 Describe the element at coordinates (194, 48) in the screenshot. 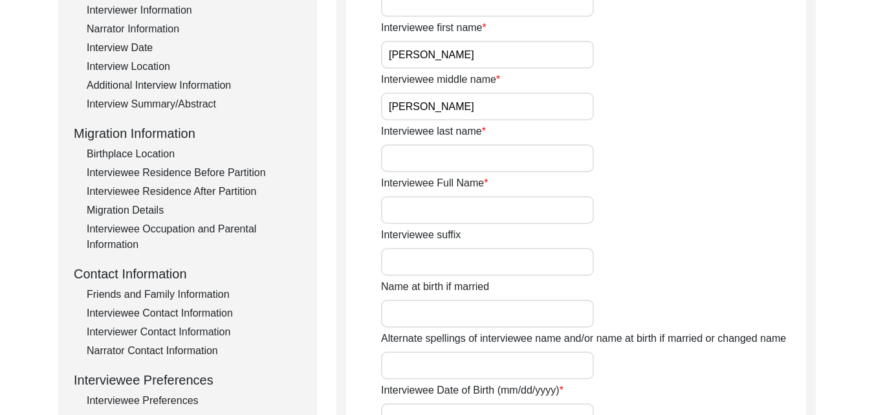

I see `div: Interview Date` at that location.